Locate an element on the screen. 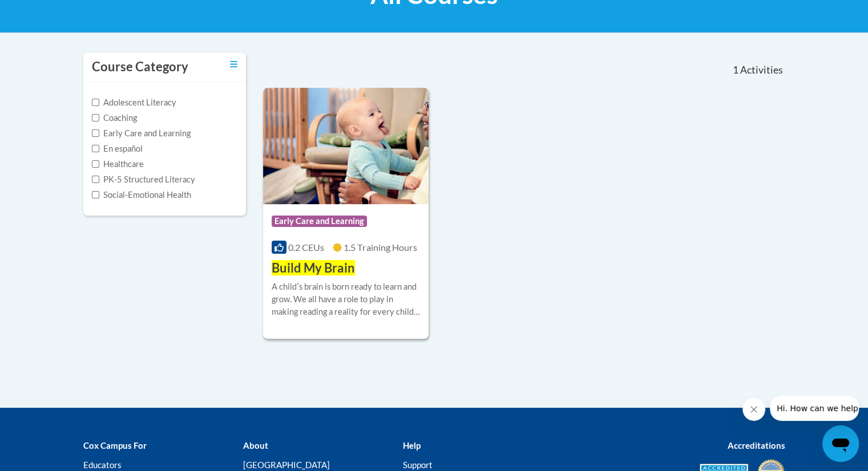 The height and width of the screenshot is (471, 868). label: Coaching is located at coordinates (114, 118).